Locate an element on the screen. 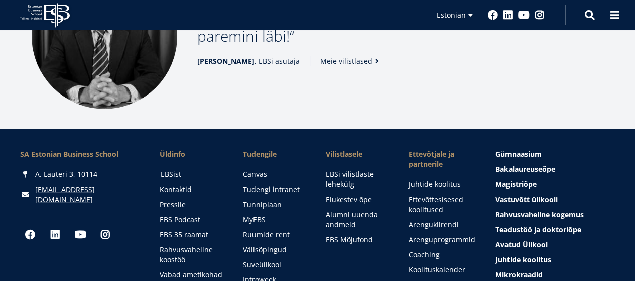 The image size is (635, 281). a: Bakalaureuseõpe is located at coordinates (555, 169).